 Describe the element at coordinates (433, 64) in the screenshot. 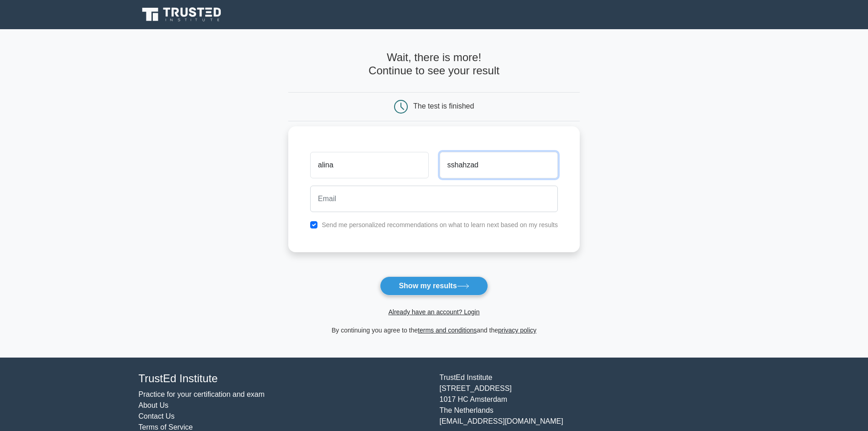

I see `h4: Wait, there is more! Continue to see your result` at that location.